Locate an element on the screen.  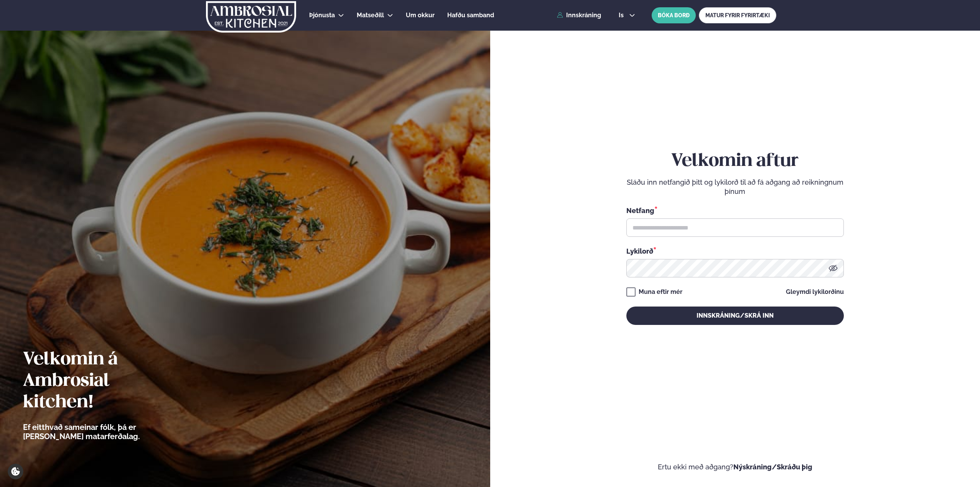
span: Þjónusta is located at coordinates (322, 15).